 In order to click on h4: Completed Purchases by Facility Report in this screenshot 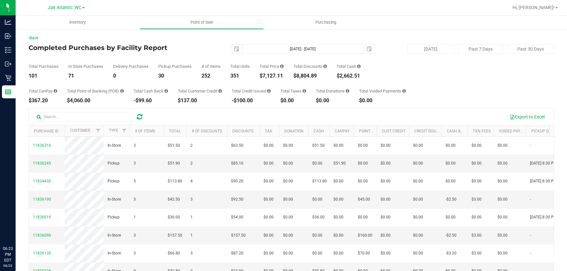, I will do `click(116, 48)`.